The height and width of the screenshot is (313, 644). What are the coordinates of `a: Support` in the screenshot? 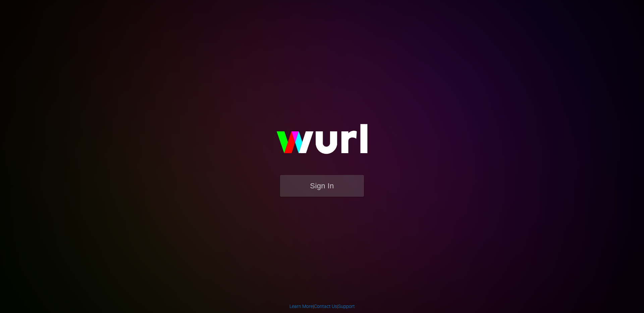 It's located at (347, 306).